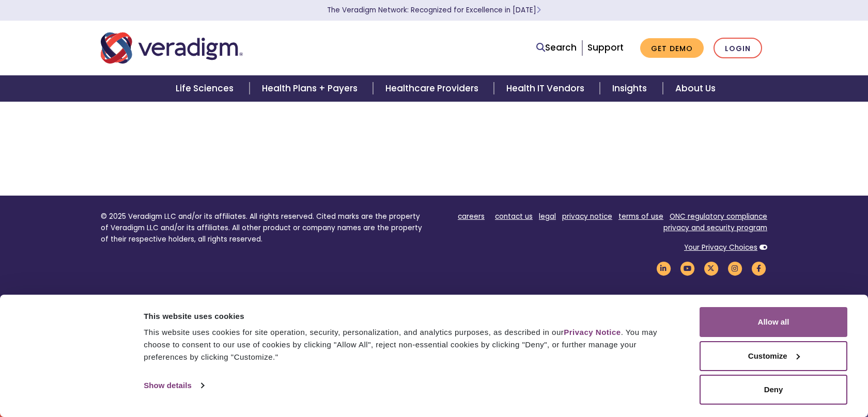 This screenshot has width=868, height=417. Describe the element at coordinates (587, 216) in the screenshot. I see `a: privacy notice` at that location.